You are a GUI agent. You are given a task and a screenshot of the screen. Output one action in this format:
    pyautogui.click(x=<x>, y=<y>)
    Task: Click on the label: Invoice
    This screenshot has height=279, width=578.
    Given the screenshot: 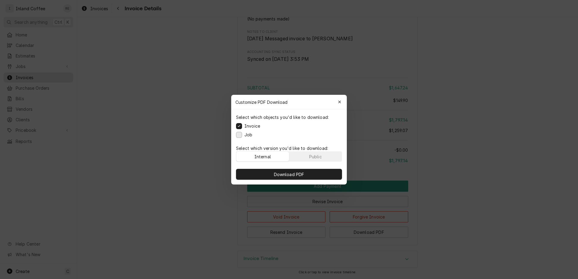 What is the action you would take?
    pyautogui.click(x=252, y=126)
    